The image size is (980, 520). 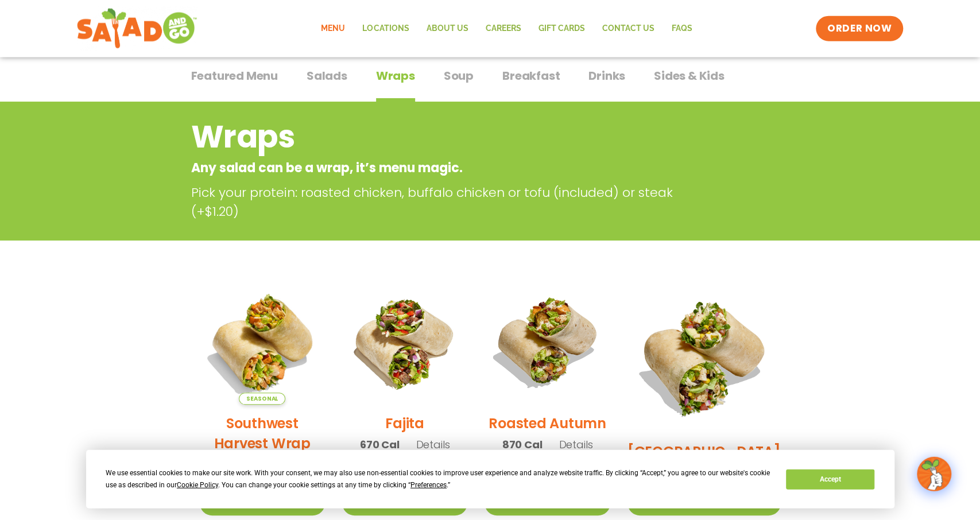 What do you see at coordinates (447, 29) in the screenshot?
I see `a: About Us` at bounding box center [447, 29].